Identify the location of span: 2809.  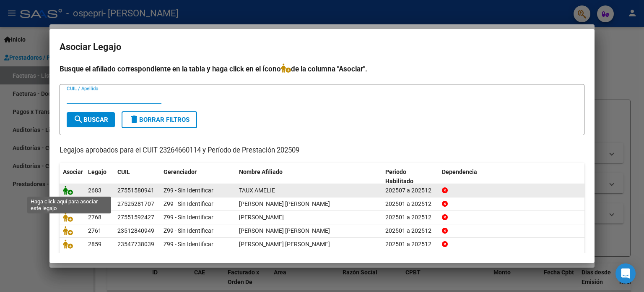
(95, 204).